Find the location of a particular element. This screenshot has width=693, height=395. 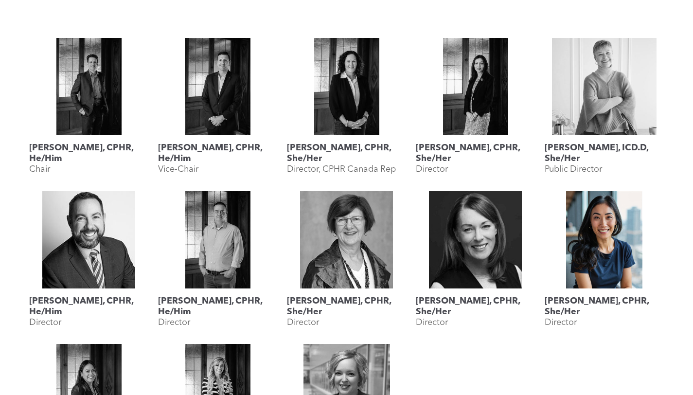

p: Vice-Chair is located at coordinates (178, 169).